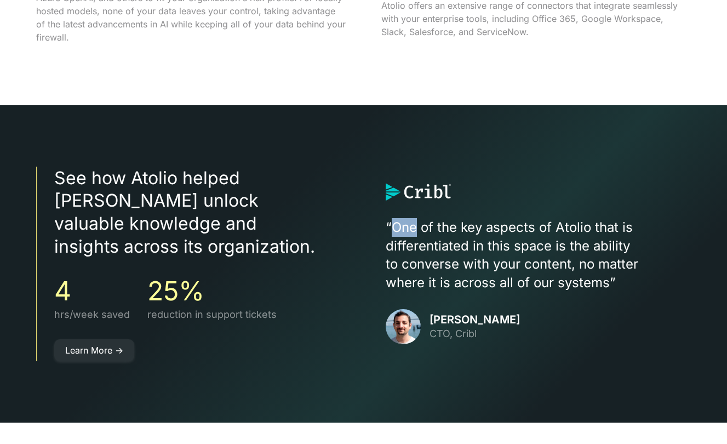 The height and width of the screenshot is (444, 727). What do you see at coordinates (212, 291) in the screenshot?
I see `h3: 25%` at bounding box center [212, 291].